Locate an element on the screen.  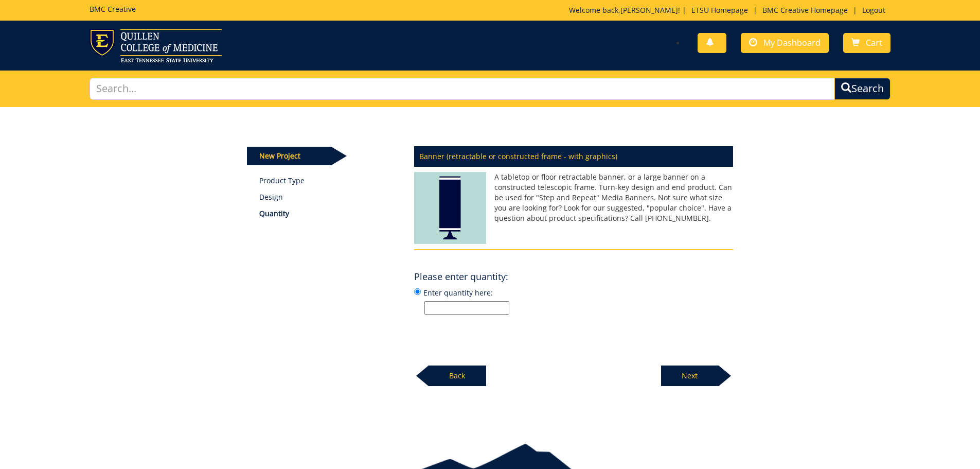
p: Banner (retractable or constructed frame - with graphics) is located at coordinates (574, 157).